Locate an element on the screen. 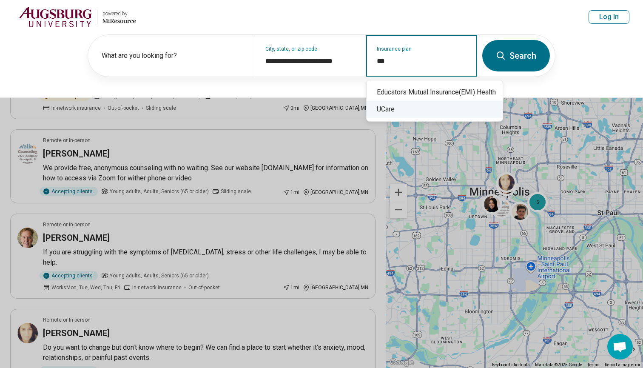 This screenshot has width=643, height=368. div: UCare is located at coordinates (434, 109).